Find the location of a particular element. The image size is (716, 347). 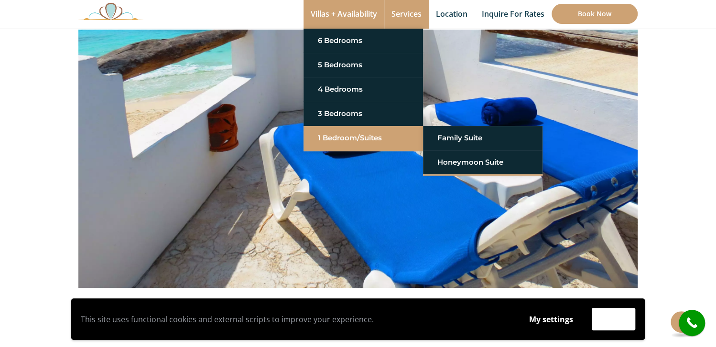

h1: The amenities of our resort are of no coincidence, for we too are travelers and know that vacatio... is located at coordinates (358, 317).